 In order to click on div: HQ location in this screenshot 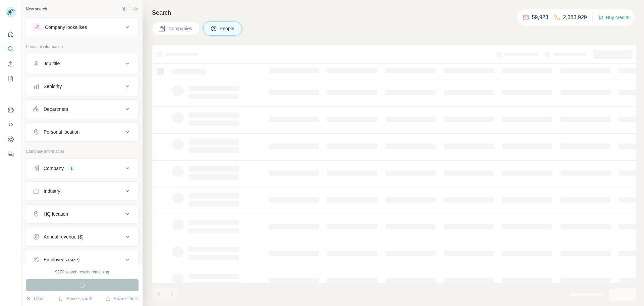, I will do `click(56, 214)`.